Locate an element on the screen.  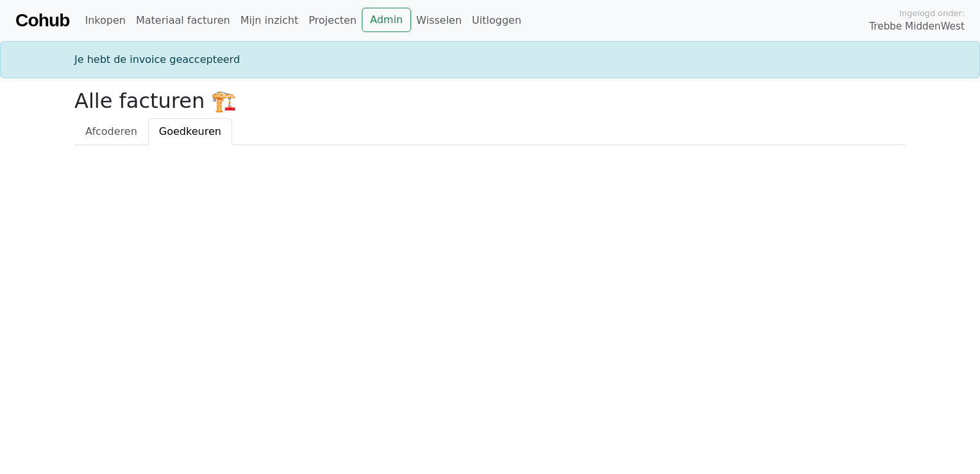
a: Afcoderen is located at coordinates (111, 132).